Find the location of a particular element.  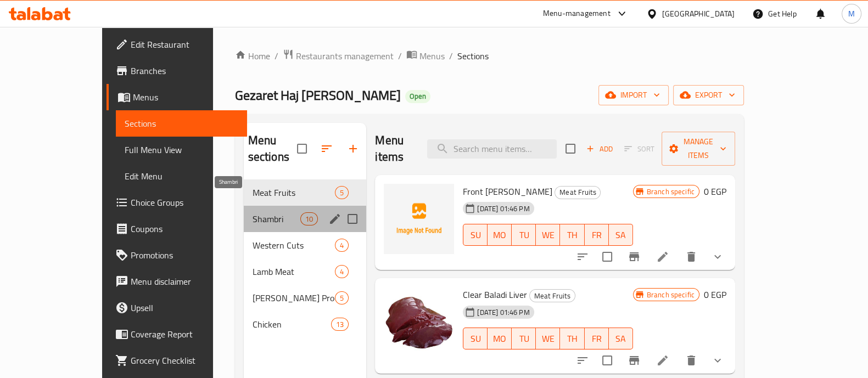

span: Shambri is located at coordinates (277, 219).